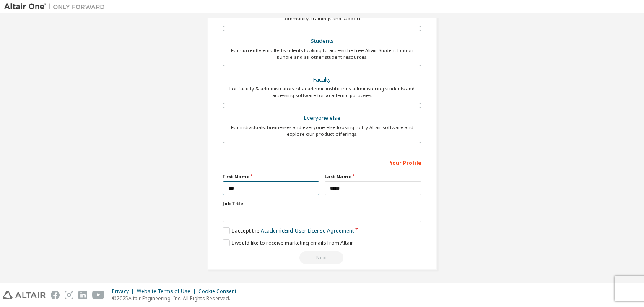 The image size is (644, 307). What do you see at coordinates (271, 177) in the screenshot?
I see `label: First Name` at bounding box center [271, 177].